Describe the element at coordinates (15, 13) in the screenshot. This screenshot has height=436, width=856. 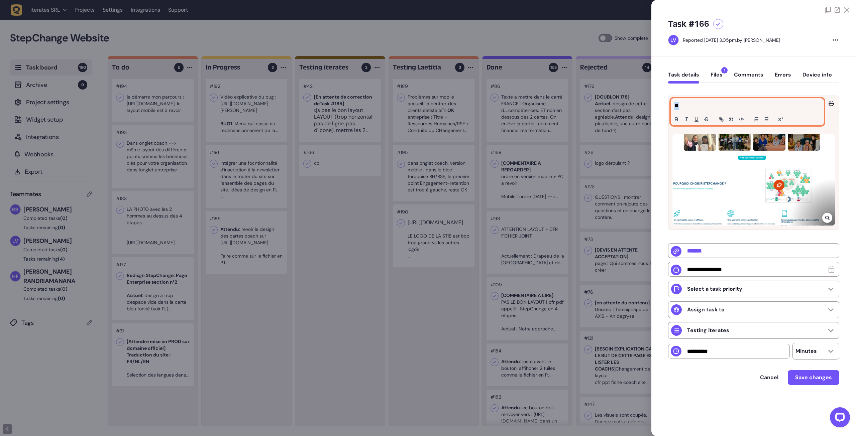
I see `button: Open LiveChat chat widget` at that location.